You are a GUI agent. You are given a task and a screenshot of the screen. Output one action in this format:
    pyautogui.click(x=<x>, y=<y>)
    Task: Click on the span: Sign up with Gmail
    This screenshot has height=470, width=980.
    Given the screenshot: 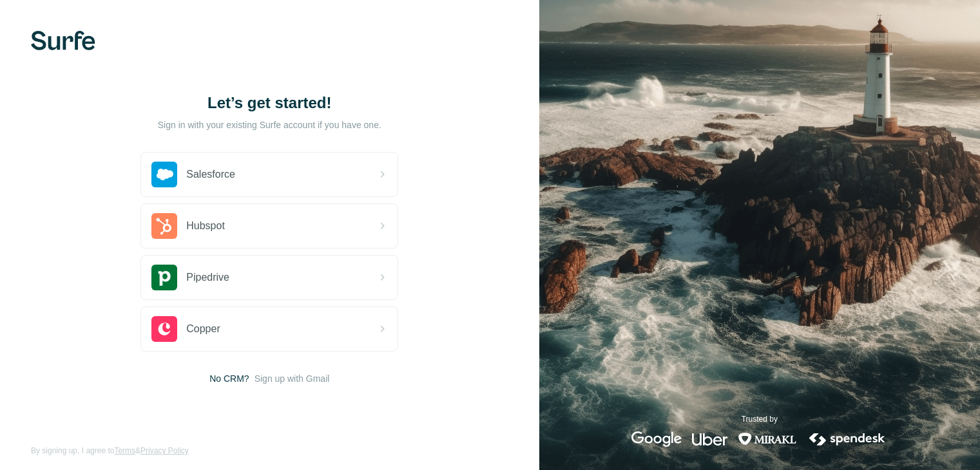 What is the action you would take?
    pyautogui.click(x=292, y=378)
    